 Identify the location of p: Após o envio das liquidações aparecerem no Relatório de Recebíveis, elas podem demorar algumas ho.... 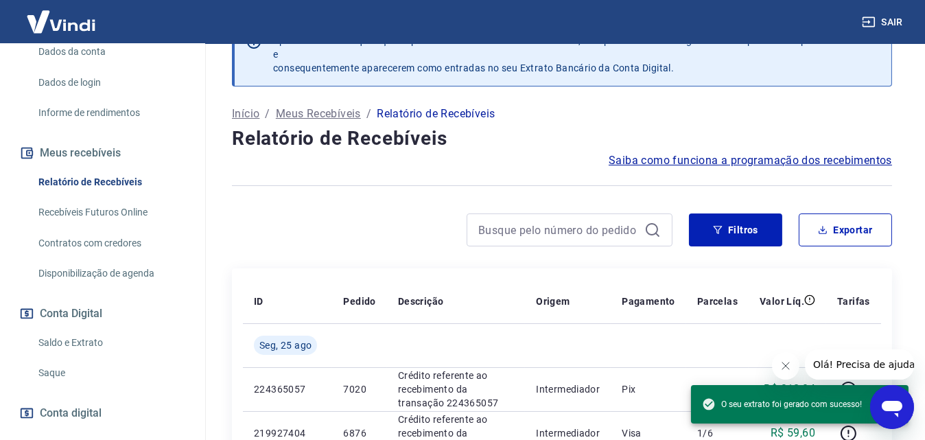
(566, 54).